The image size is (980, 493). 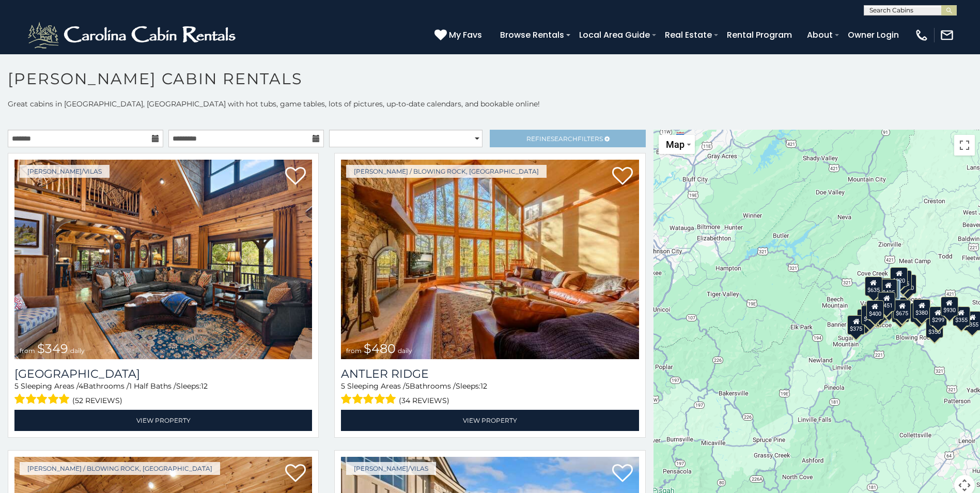 I want to click on div: $375, so click(x=856, y=325).